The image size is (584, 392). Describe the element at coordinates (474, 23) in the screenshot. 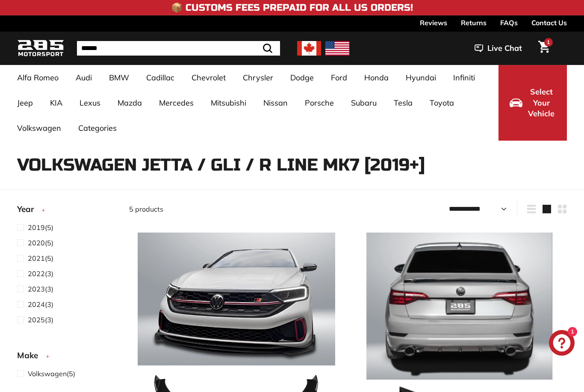

I see `a: Returns` at that location.